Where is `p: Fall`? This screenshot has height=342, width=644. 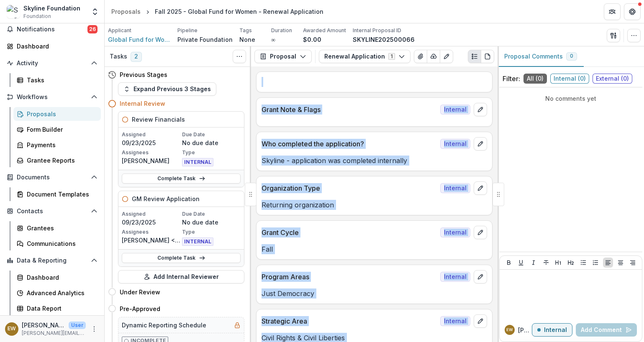 p: Fall is located at coordinates (374, 249).